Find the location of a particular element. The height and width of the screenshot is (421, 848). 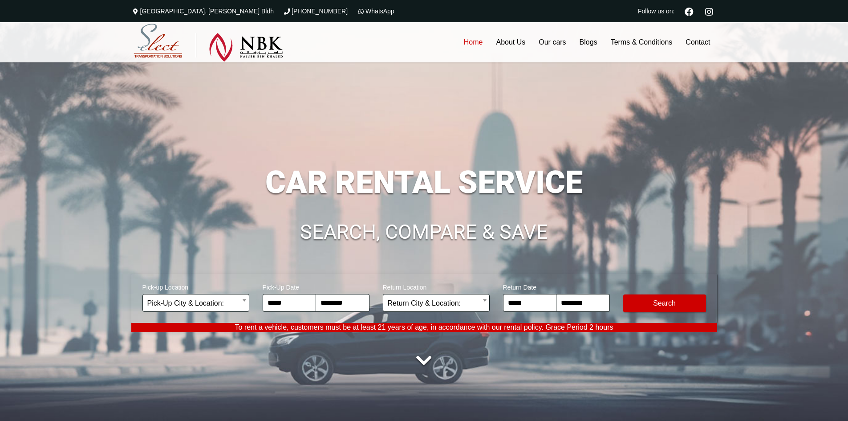

span: Pick-Up City & Location: is located at coordinates (196, 303).